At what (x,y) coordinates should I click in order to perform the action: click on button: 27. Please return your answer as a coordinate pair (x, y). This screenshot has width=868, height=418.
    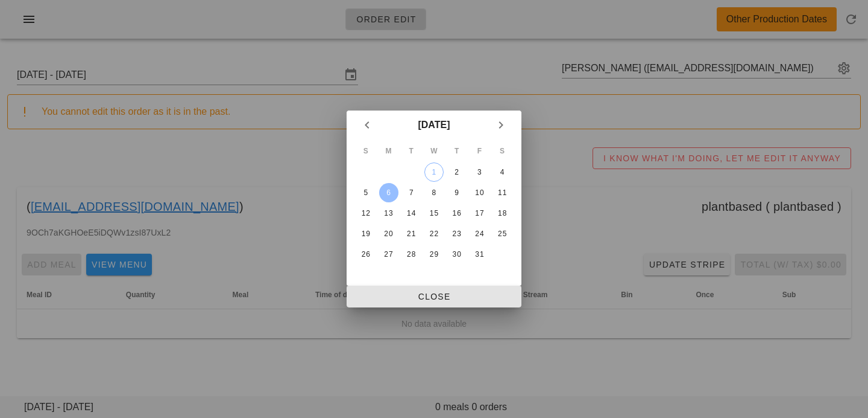
    Looking at the image, I should click on (389, 254).